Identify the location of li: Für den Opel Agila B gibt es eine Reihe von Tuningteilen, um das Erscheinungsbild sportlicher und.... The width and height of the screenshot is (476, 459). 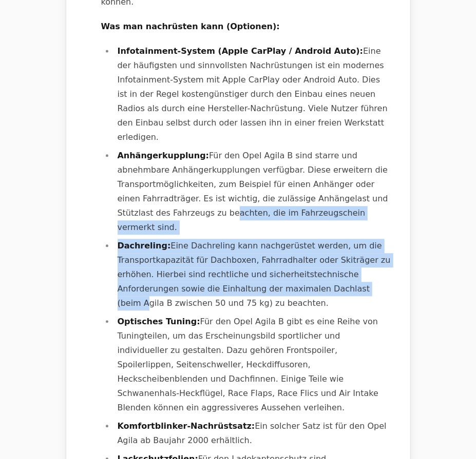
(253, 365).